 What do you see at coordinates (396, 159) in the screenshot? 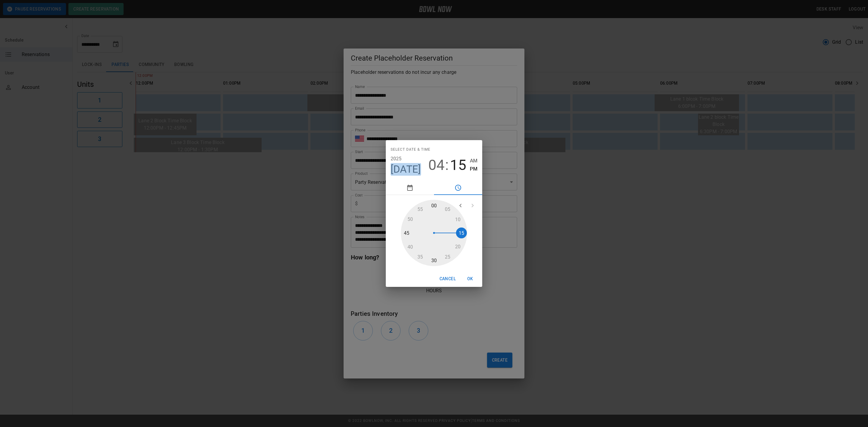
I see `button: 2025` at bounding box center [396, 159].